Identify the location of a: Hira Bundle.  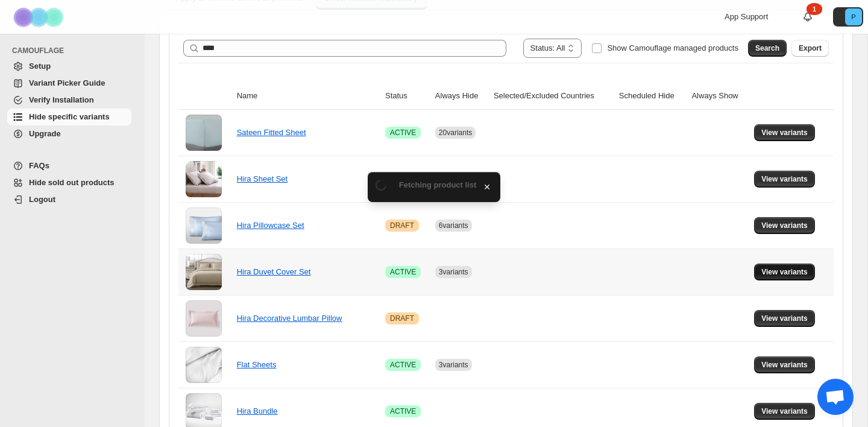
(257, 411).